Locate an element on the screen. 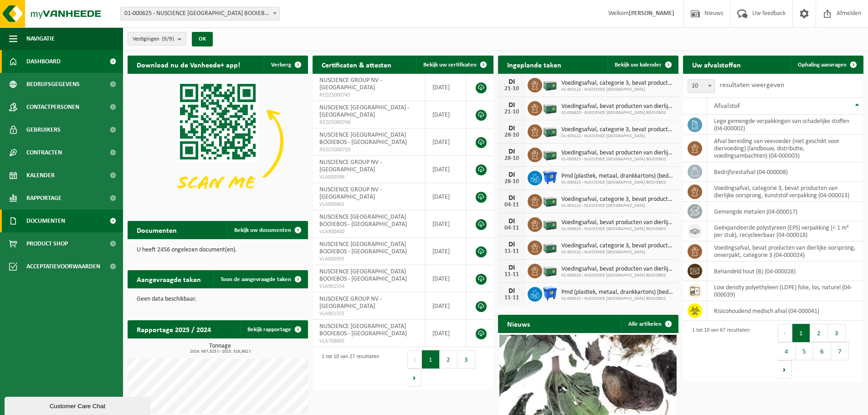  span: Toon de aangevraagde taken is located at coordinates (256, 279).